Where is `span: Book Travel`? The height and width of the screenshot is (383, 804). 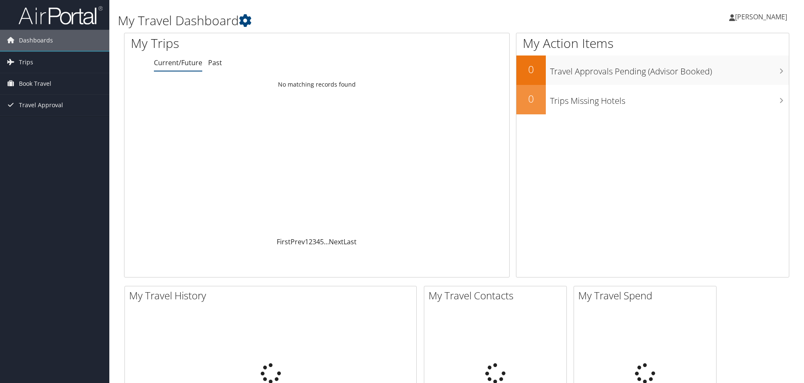
span: Book Travel is located at coordinates (35, 84).